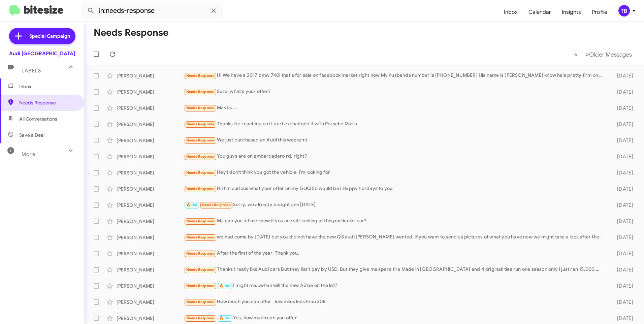 This screenshot has height=324, width=644. I want to click on div: How much you can offer , low miles less than 30k, so click(395, 302).